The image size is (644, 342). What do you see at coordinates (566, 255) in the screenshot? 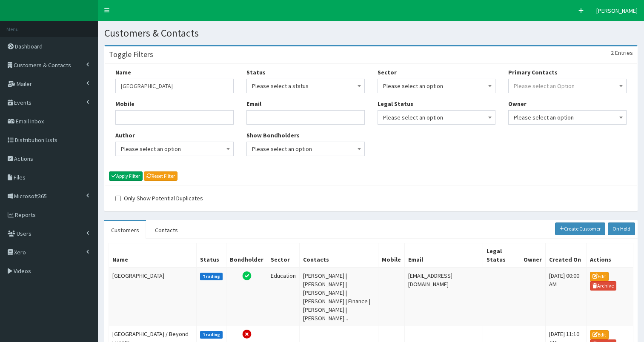
I see `th: Created On` at bounding box center [566, 255].